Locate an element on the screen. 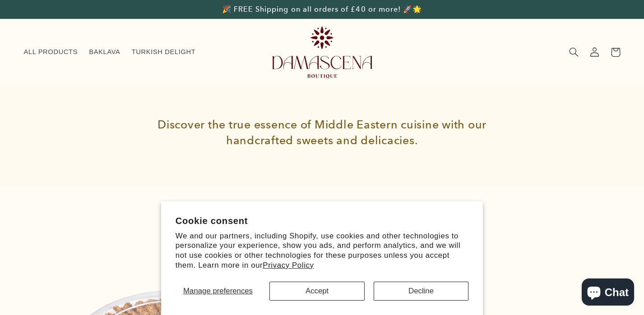 The height and width of the screenshot is (315, 644). span: Manage preferences is located at coordinates (218, 291).